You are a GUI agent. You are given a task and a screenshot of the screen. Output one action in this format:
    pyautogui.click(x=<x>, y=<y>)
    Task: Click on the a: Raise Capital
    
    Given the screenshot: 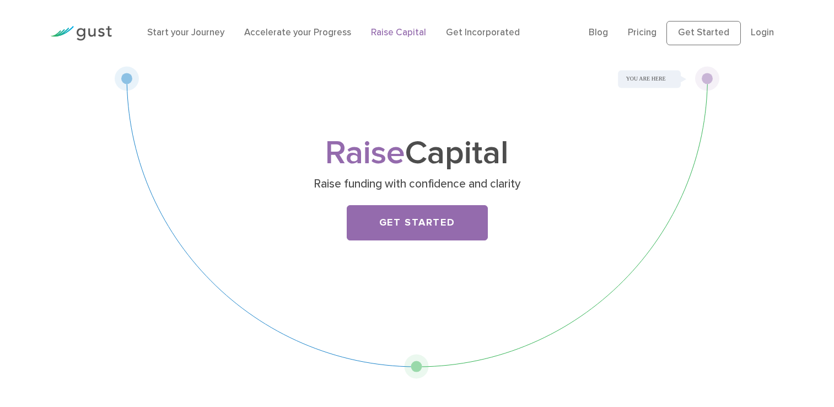 What is the action you would take?
    pyautogui.click(x=399, y=33)
    